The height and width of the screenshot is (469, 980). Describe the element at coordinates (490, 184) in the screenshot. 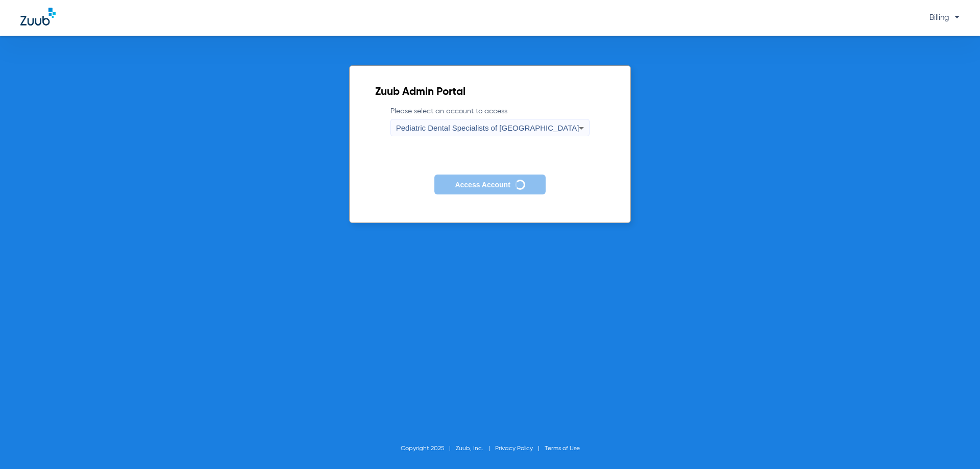

I see `button: Access Account` at that location.